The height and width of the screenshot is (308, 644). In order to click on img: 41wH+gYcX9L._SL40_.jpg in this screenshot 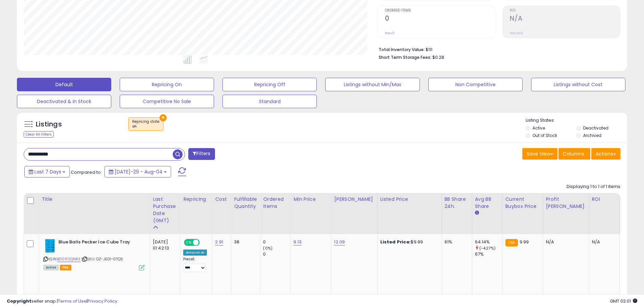, I will do `click(50, 245)`.